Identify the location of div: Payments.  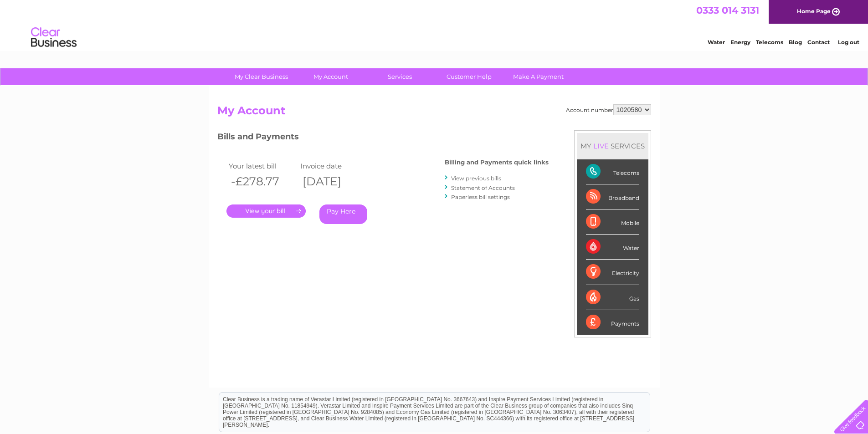
(613, 322).